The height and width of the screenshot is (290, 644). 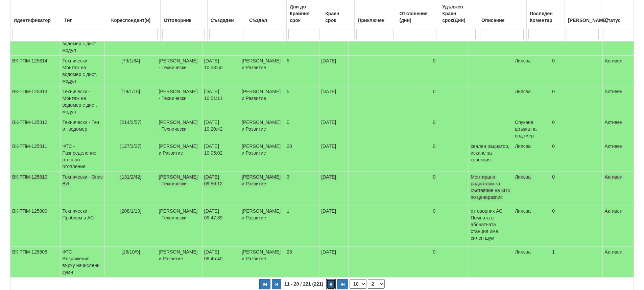 I want to click on th: Създаден: No sort applied, activate to apply an ascending sort, so click(x=226, y=14).